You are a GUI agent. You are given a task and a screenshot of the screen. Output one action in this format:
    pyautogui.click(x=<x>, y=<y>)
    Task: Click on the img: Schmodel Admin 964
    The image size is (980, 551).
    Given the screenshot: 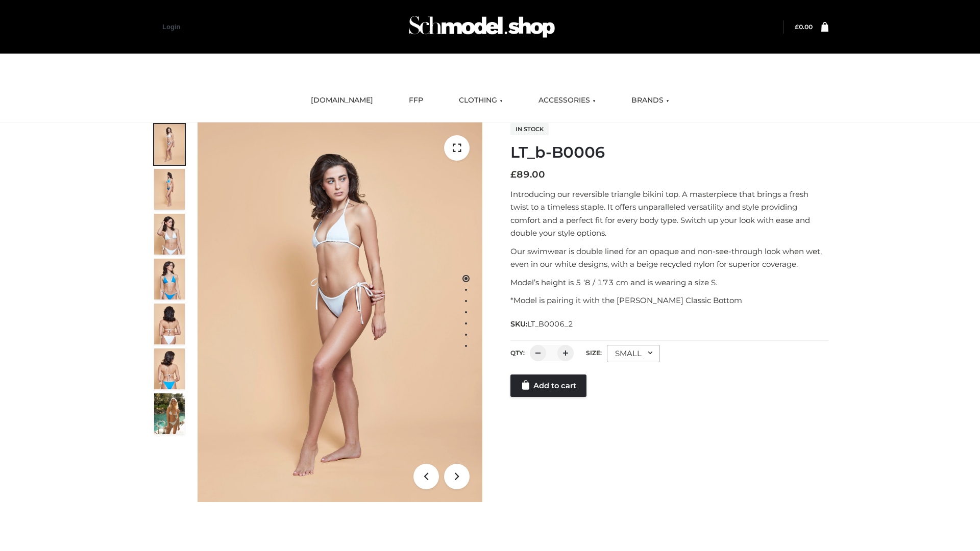 What is the action you would take?
    pyautogui.click(x=482, y=26)
    